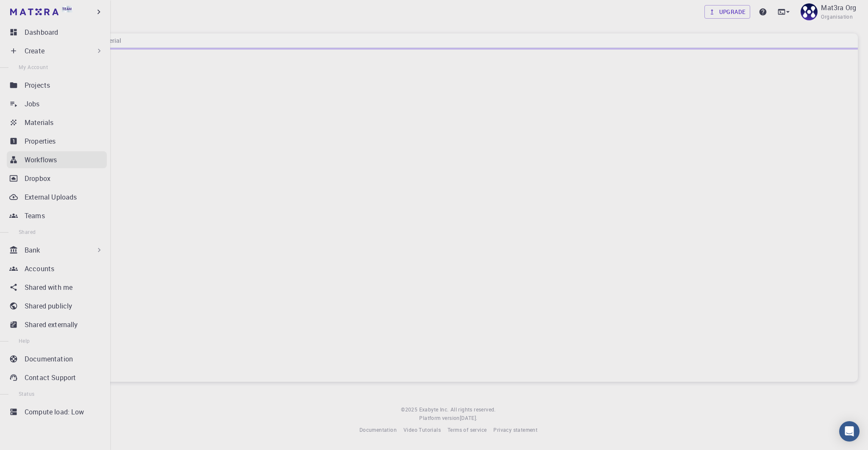  What do you see at coordinates (33, 10) in the screenshot?
I see `span: Support` at bounding box center [33, 10].